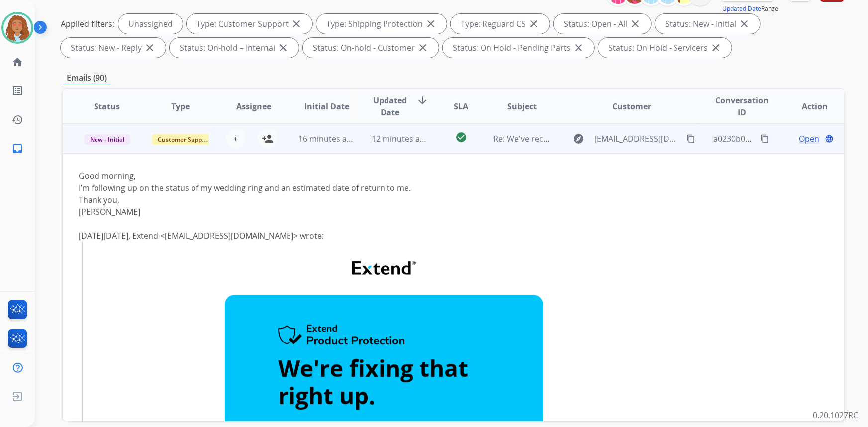 The height and width of the screenshot is (427, 868). Describe the element at coordinates (384, 268) in the screenshot. I see `img: Extend Logo` at that location.